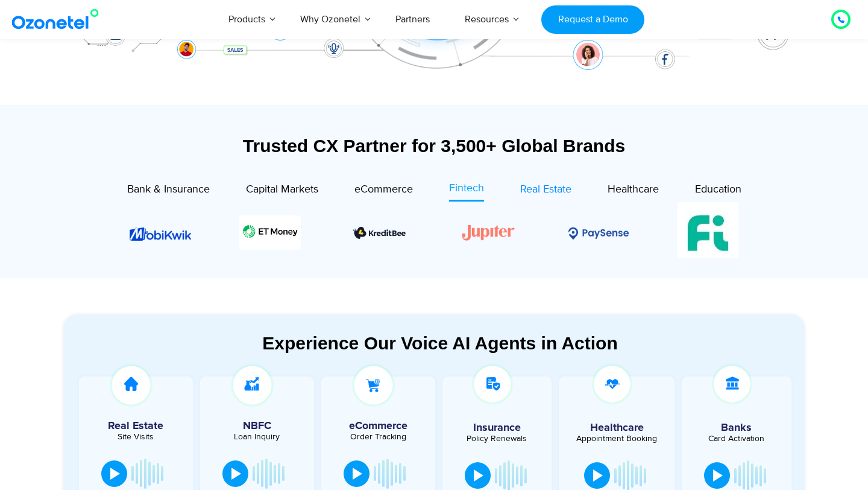 The width and height of the screenshot is (868, 490). Describe the element at coordinates (434, 145) in the screenshot. I see `div: Trusted CX Partner for 3,500+ Global Brands` at that location.